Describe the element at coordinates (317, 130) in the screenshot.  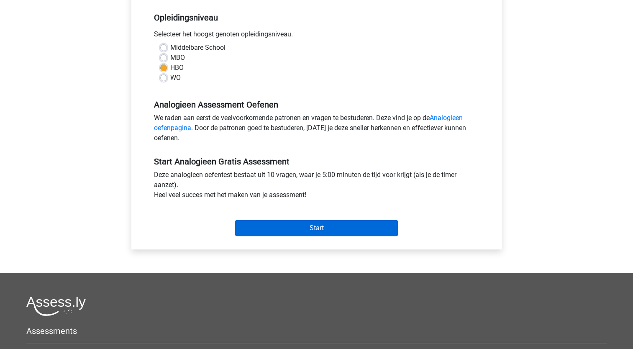
I see `div: We raden aan eerst de veelvoorkomende patronen en vragen te bestuderen. Deze vind je op de . Door...` at that location.